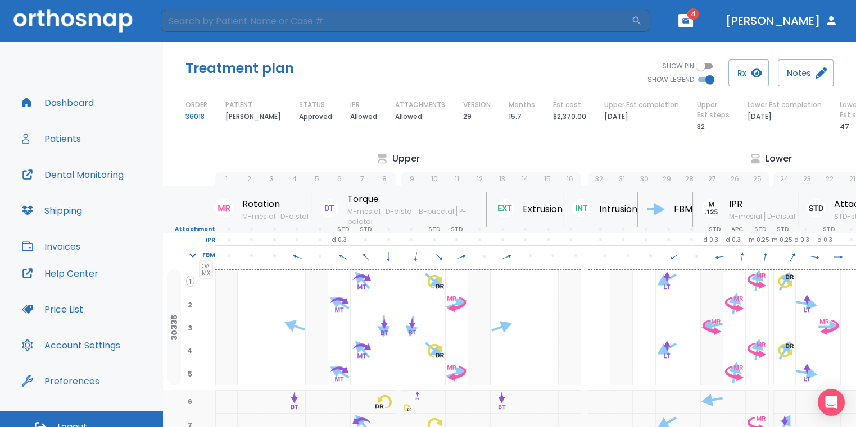 The width and height of the screenshot is (856, 427). I want to click on span: 4, so click(693, 14).